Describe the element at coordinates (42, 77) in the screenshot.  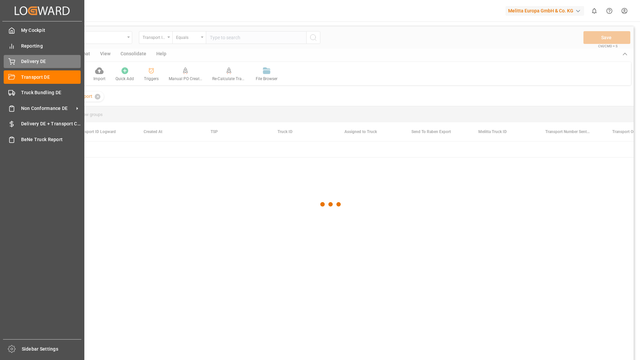
I see `a: Transport DE` at that location.